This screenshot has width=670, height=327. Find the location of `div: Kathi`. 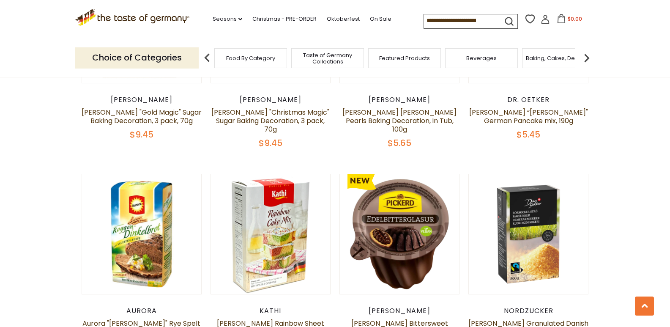

div: Kathi is located at coordinates (271, 311).